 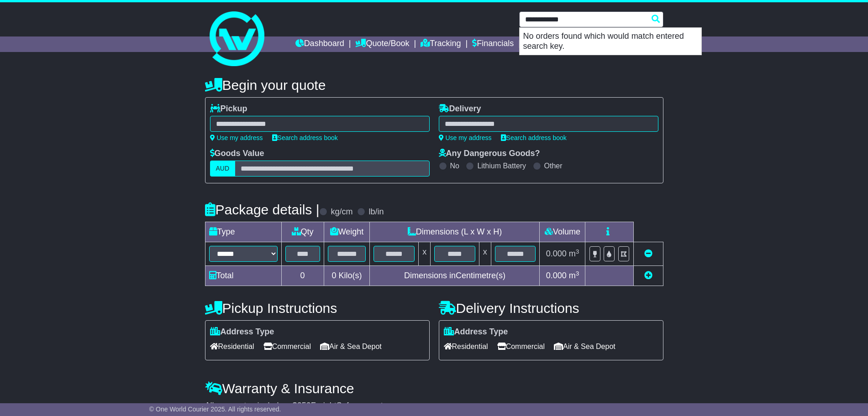 I want to click on label: lb/in, so click(x=376, y=212).